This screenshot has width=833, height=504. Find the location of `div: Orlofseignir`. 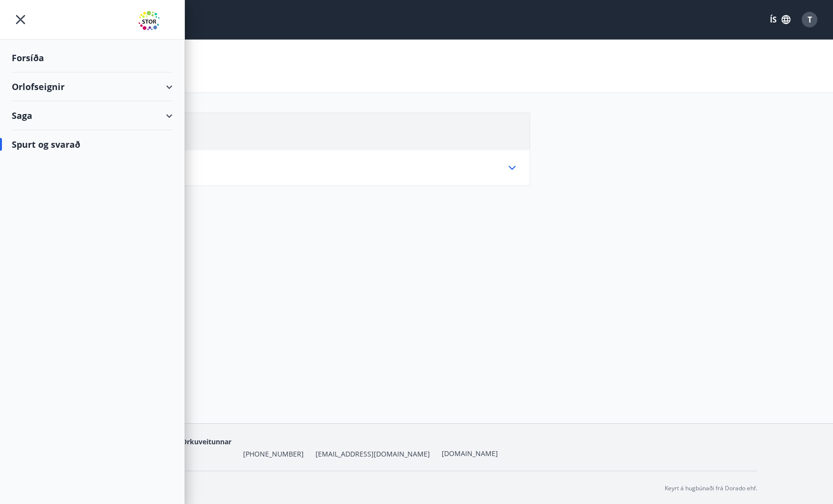

div: Orlofseignir is located at coordinates (92, 87).